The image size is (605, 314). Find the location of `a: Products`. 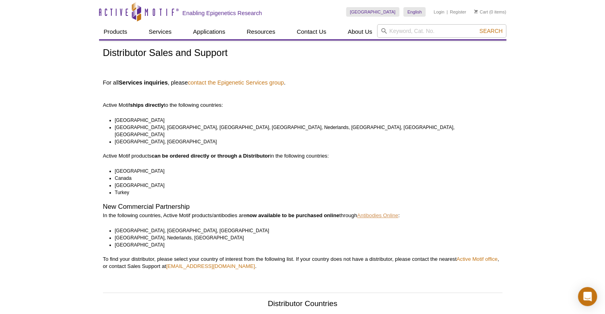

a: Products is located at coordinates (115, 32).